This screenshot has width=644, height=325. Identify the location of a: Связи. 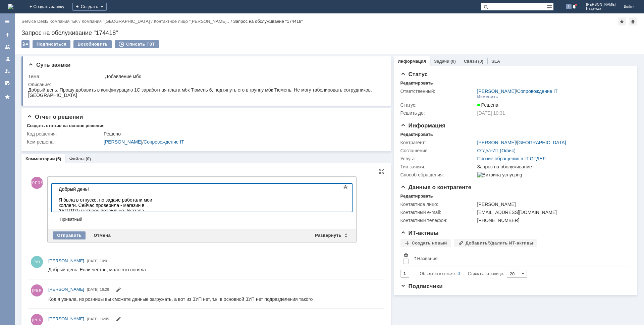
(470, 61).